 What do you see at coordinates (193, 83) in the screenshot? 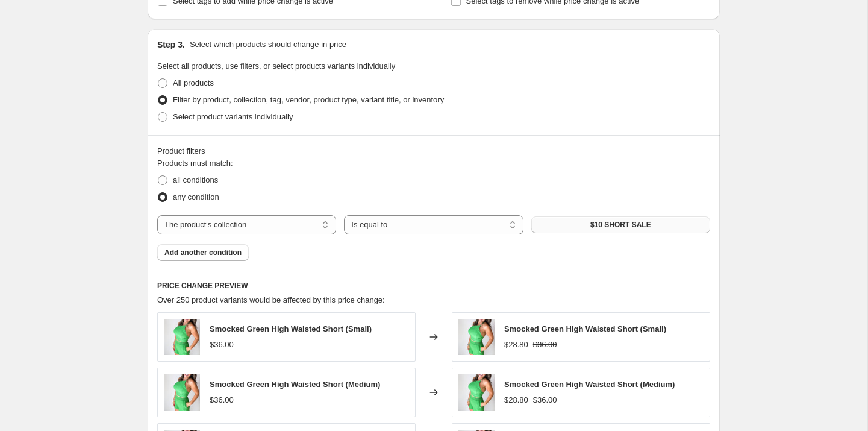
I see `span: All products` at bounding box center [193, 83].